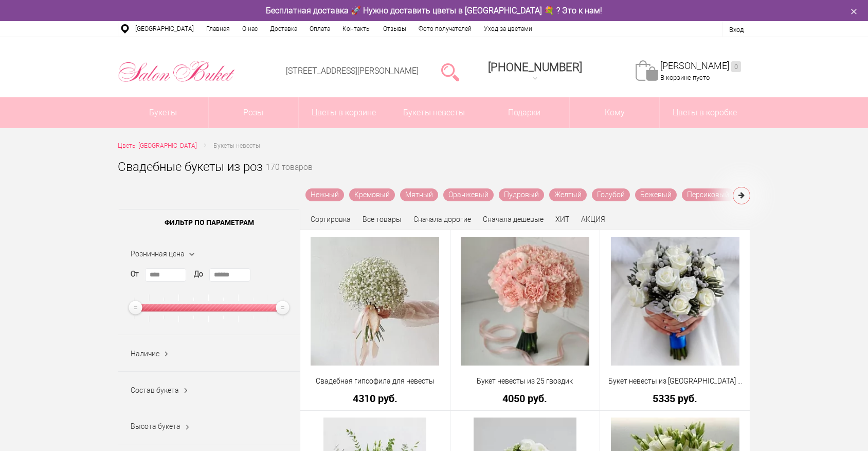 The image size is (868, 451). What do you see at coordinates (508, 29) in the screenshot?
I see `a: Уход за цветами` at bounding box center [508, 29].